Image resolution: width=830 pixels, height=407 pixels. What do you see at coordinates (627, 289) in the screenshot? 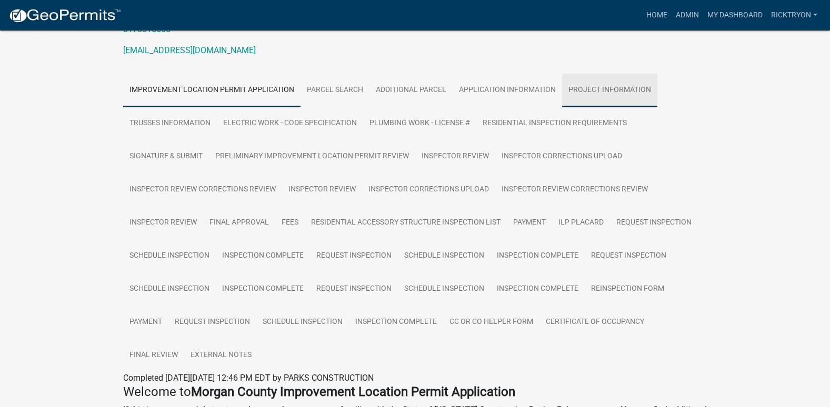
I see `a: Reinspection Form` at bounding box center [627, 289].